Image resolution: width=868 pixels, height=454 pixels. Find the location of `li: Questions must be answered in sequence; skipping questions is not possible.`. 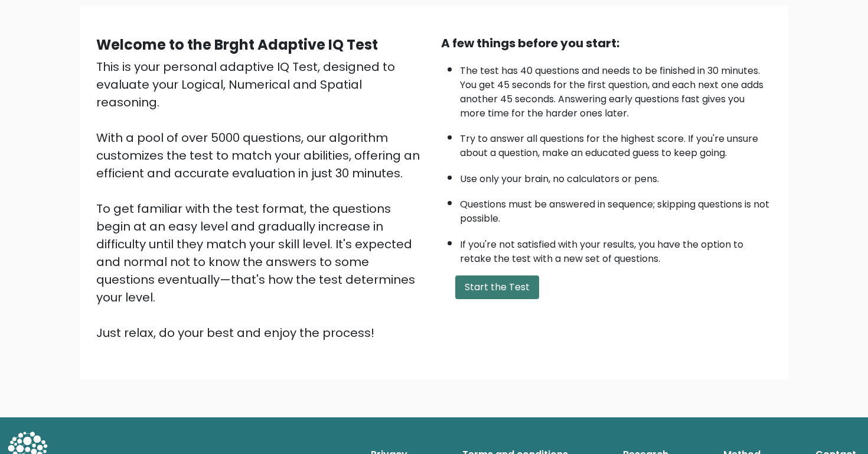

li: Questions must be answered in sequence; skipping questions is not possible. is located at coordinates (616, 209).